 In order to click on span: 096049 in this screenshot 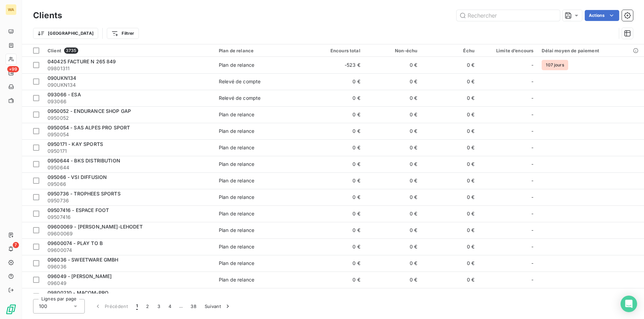, I will do `click(129, 283)`.